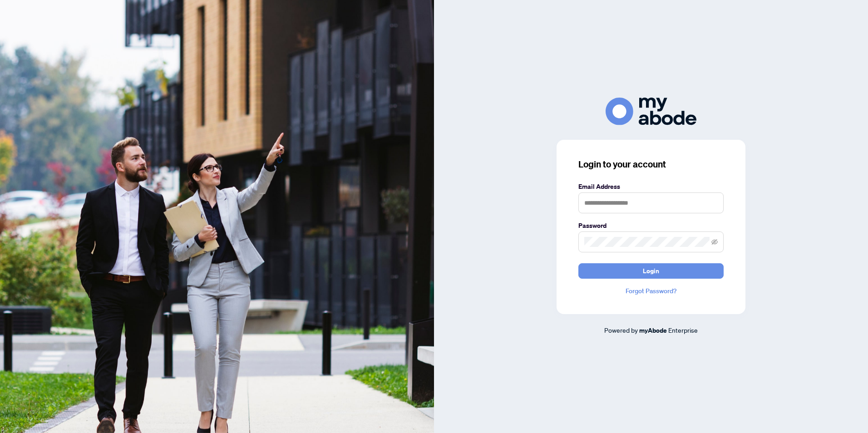  I want to click on img: ma-logo, so click(651, 111).